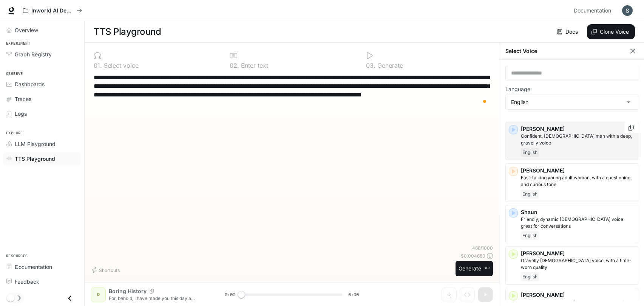  What do you see at coordinates (568, 31) in the screenshot?
I see `a: Docs` at bounding box center [568, 31].